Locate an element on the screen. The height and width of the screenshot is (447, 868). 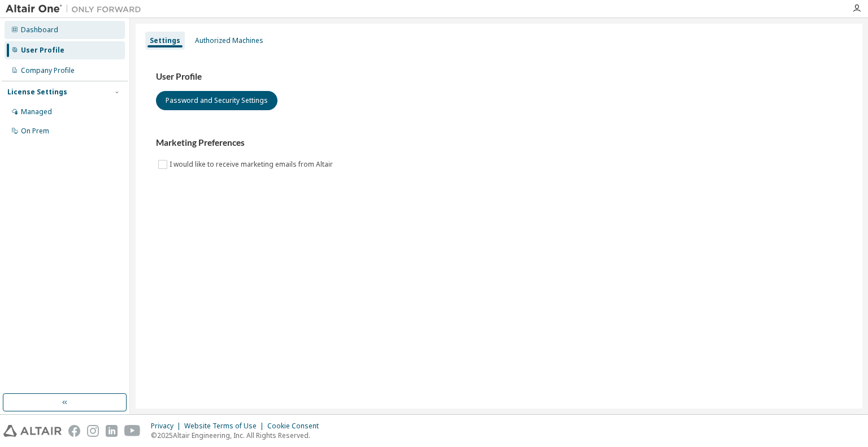
div: Managed is located at coordinates (36, 112).